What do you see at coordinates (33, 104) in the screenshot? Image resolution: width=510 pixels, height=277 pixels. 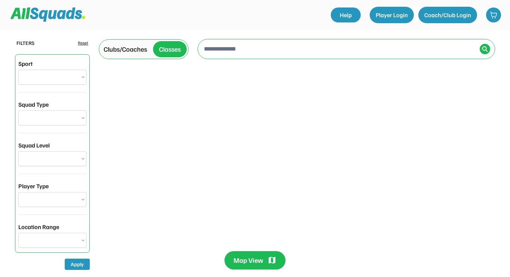 I see `div: Squad Type` at bounding box center [33, 104].